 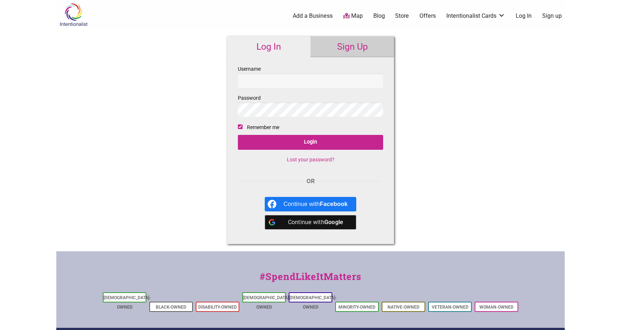 I want to click on label: Password, so click(x=310, y=105).